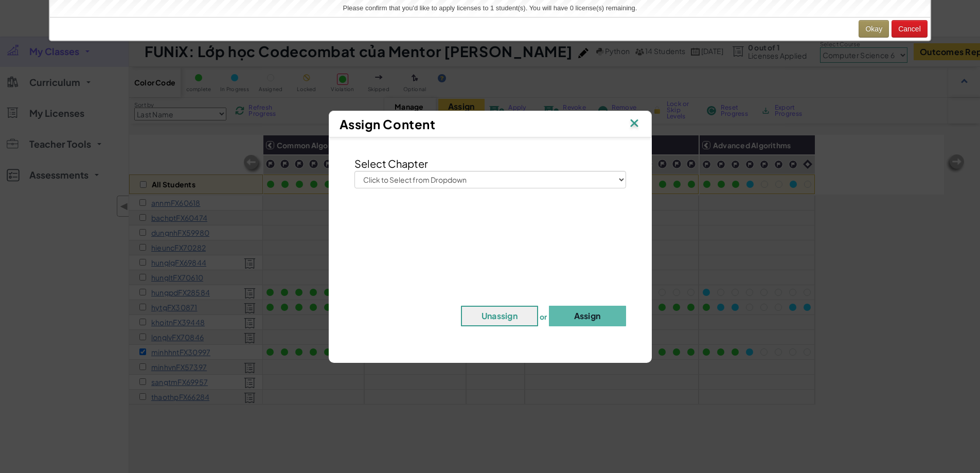 This screenshot has height=473, width=980. I want to click on button: Assign, so click(588, 316).